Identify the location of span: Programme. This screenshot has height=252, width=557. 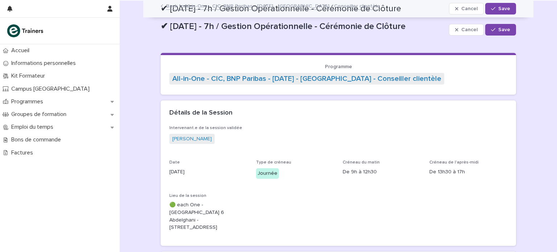
(338, 67).